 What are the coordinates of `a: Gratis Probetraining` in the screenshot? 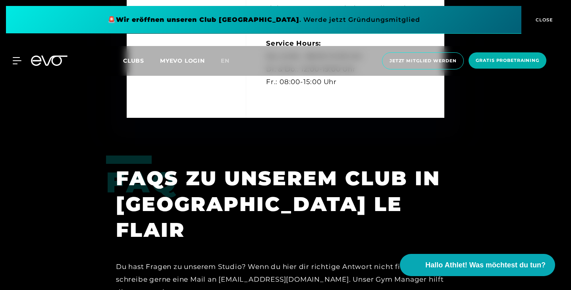 It's located at (507, 61).